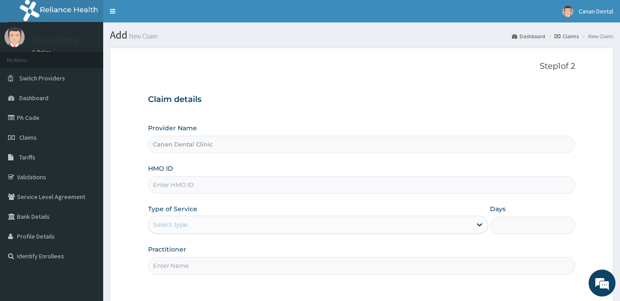 The image size is (620, 301). Describe the element at coordinates (529, 36) in the screenshot. I see `a: Dashboard` at that location.